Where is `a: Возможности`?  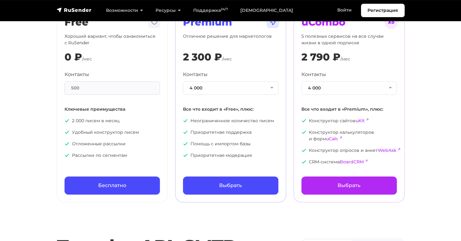 a: Возможности is located at coordinates (124, 10).